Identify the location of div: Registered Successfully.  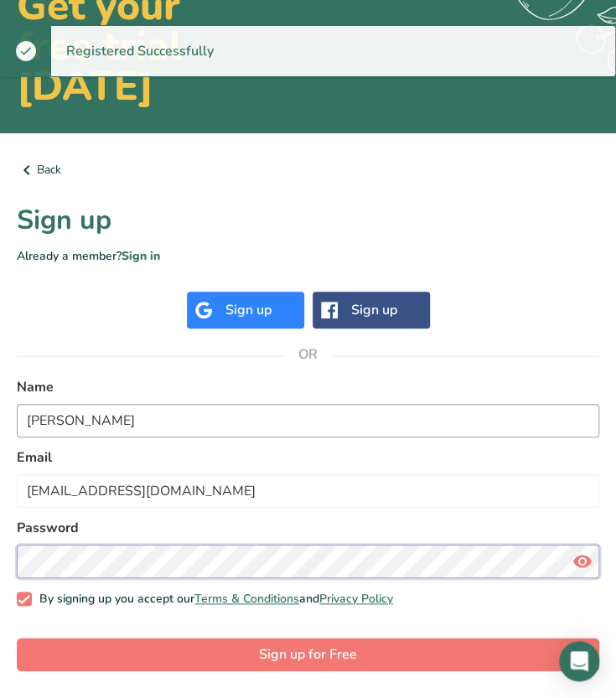
(140, 51).